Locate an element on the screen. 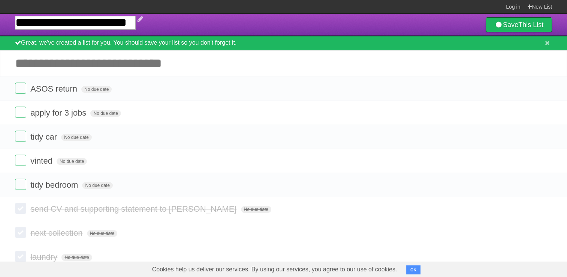  b: This List is located at coordinates (531, 25).